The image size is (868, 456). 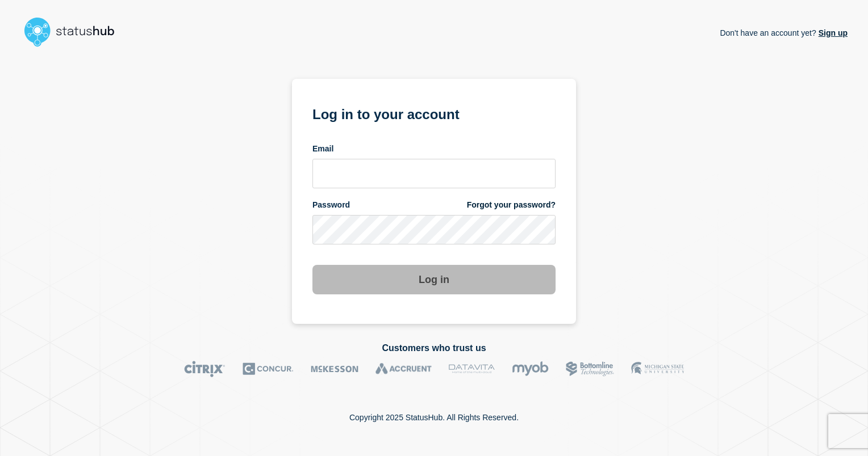 I want to click on h1: Log in to your account, so click(x=434, y=113).